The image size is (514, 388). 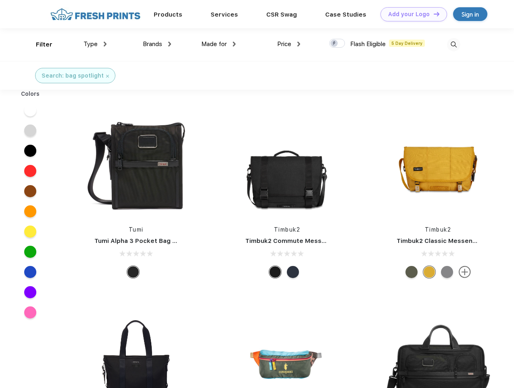 I want to click on span: Made for, so click(x=214, y=44).